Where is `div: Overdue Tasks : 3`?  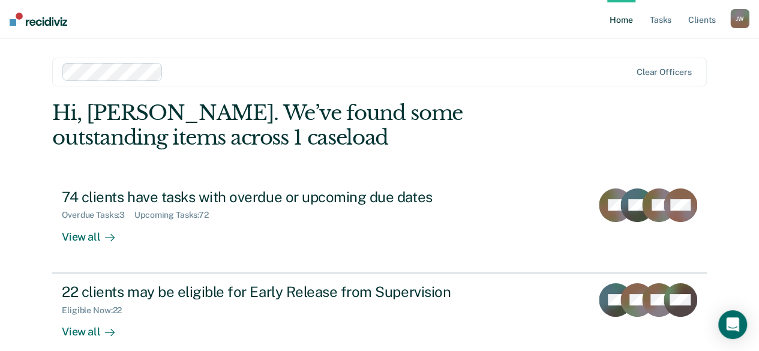 div: Overdue Tasks : 3 is located at coordinates (98, 215).